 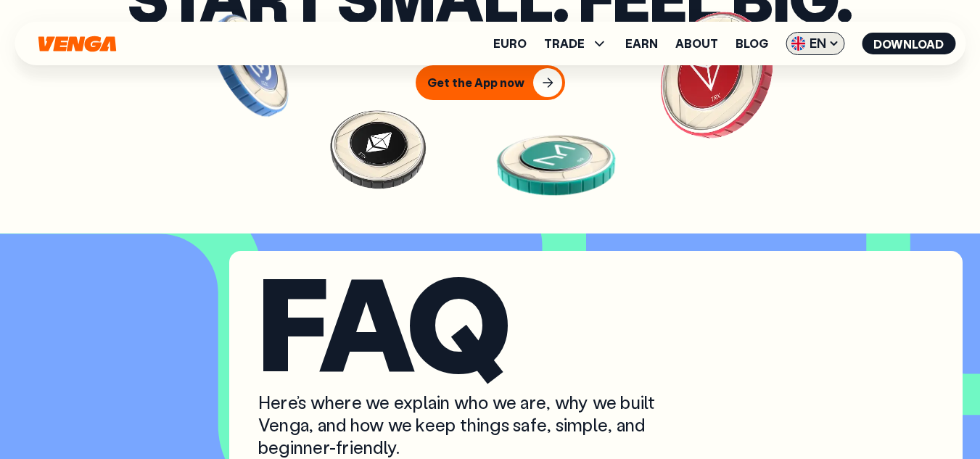 I want to click on a: Get the App now, so click(x=491, y=83).